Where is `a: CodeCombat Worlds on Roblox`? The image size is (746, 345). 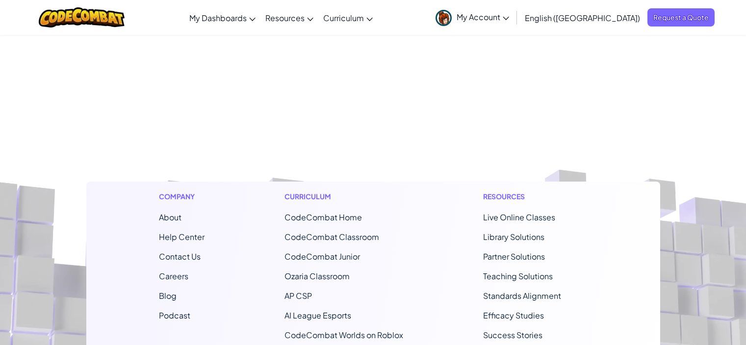
a: CodeCombat Worlds on Roblox is located at coordinates (344, 335).